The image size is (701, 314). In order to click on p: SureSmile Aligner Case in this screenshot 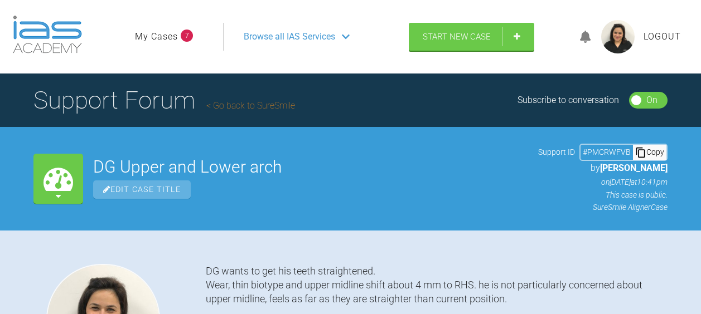, I will do `click(603, 207)`.